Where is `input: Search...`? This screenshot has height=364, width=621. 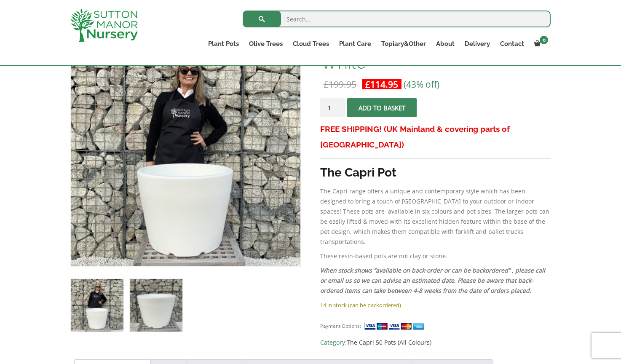
input: Search... is located at coordinates (396, 19).